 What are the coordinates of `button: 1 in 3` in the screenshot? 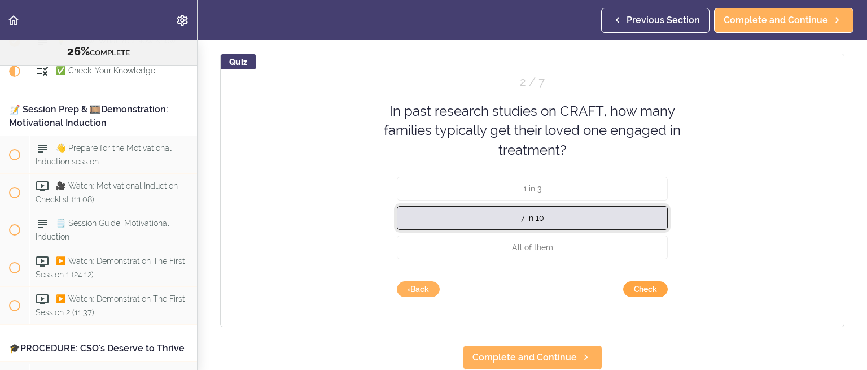 It's located at (532, 188).